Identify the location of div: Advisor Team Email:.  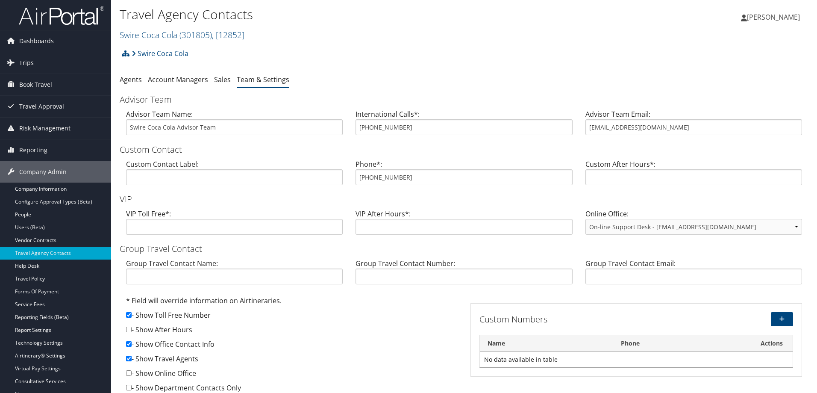
(693, 125).